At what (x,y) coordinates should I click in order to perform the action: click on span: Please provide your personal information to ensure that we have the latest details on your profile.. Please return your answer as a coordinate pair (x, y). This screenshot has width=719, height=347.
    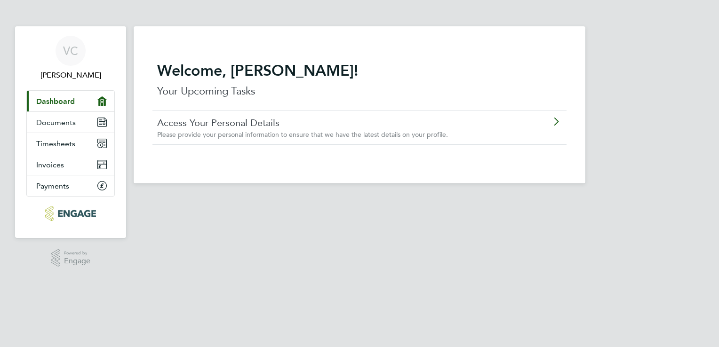
    Looking at the image, I should click on (303, 135).